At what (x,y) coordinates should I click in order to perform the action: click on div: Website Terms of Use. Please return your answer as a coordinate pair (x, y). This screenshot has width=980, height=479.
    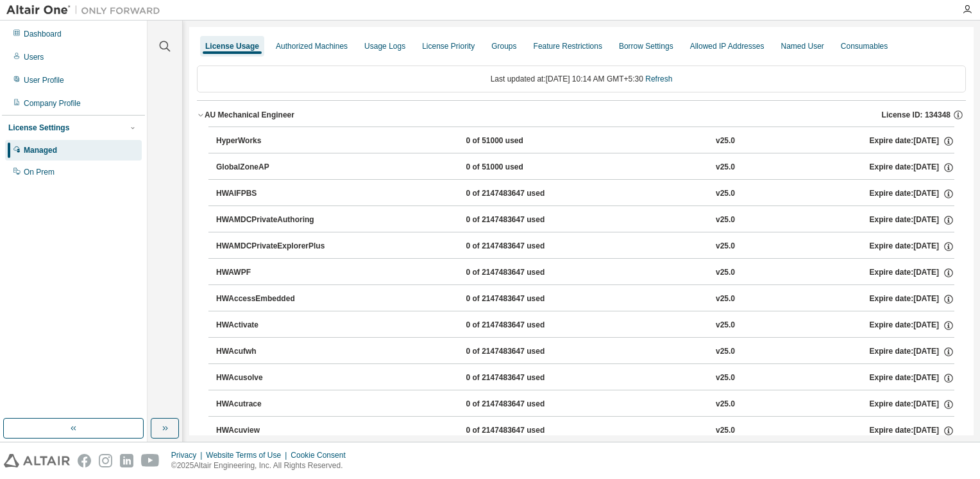
    Looking at the image, I should click on (248, 455).